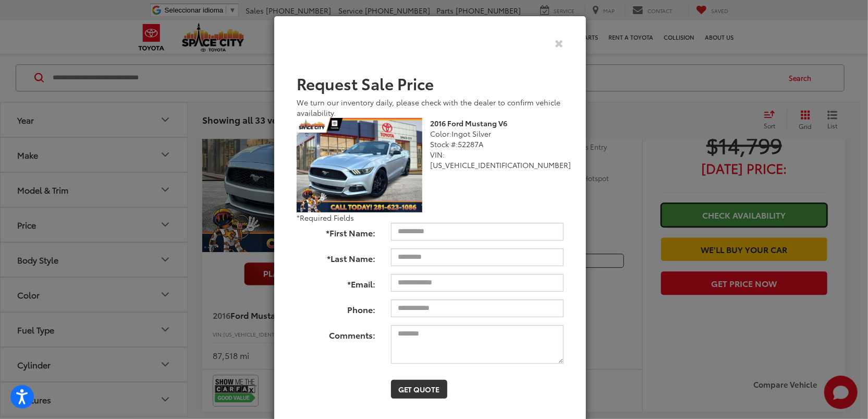 The height and width of the screenshot is (419, 868). I want to click on label: Comments:, so click(336, 333).